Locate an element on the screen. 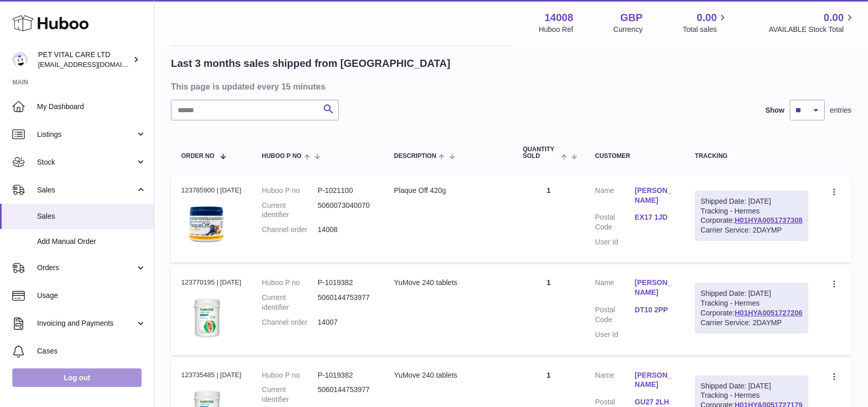 This screenshot has height=407, width=868. span: Total sales is located at coordinates (705, 30).